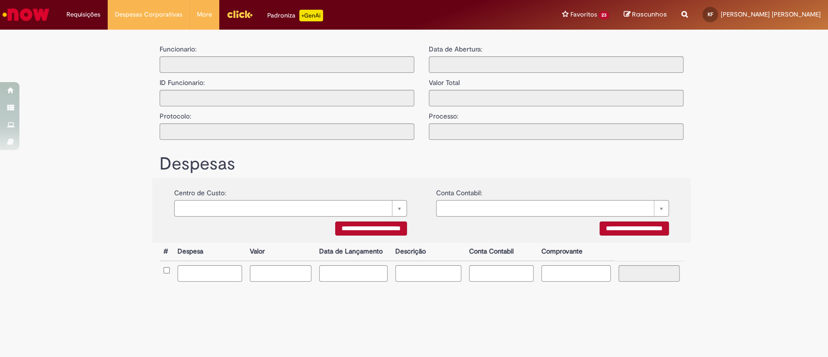 This screenshot has width=828, height=357. What do you see at coordinates (83, 15) in the screenshot?
I see `span: Requisições` at bounding box center [83, 15].